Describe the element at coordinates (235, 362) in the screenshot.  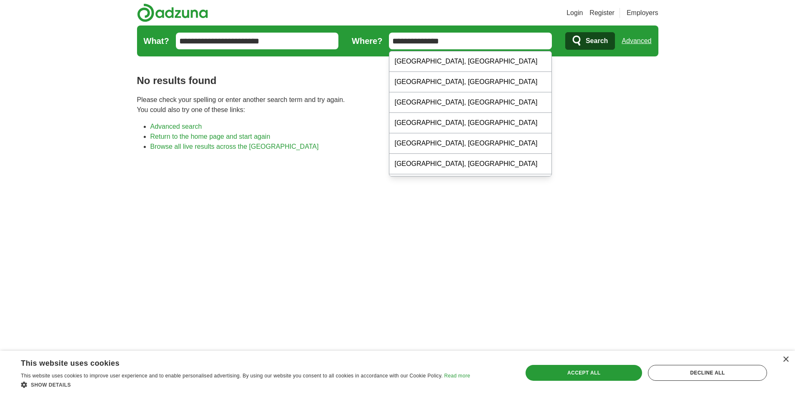
I see `div: This website uses cookies` at that location.